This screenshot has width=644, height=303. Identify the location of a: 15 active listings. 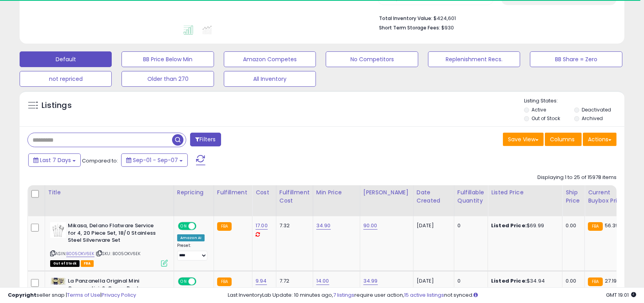
(424, 295).